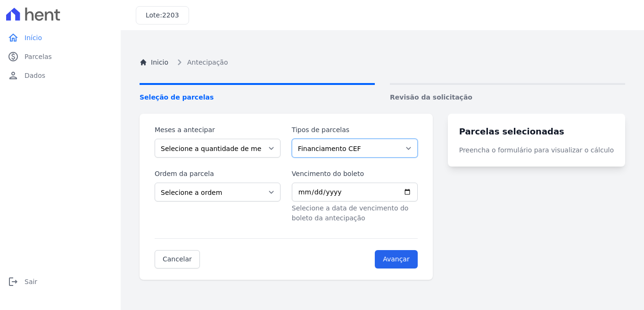 The height and width of the screenshot is (310, 644). Describe the element at coordinates (38, 57) in the screenshot. I see `span: Parcelas` at that location.